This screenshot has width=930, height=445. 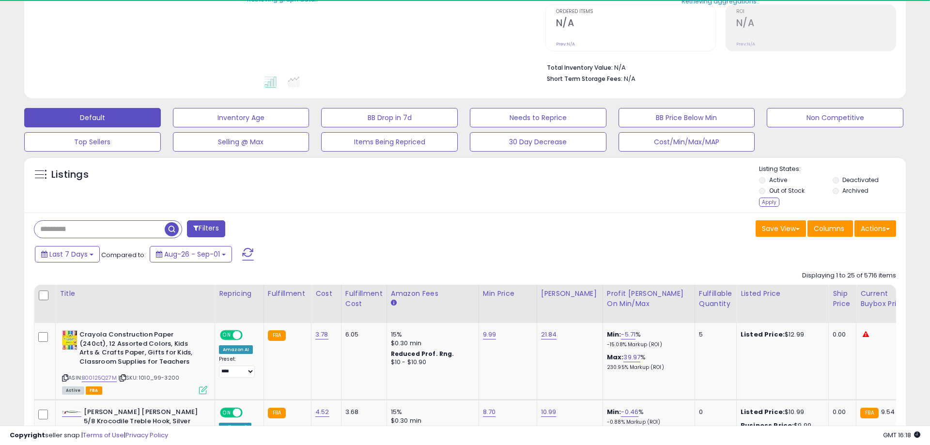 What do you see at coordinates (135, 362) in the screenshot?
I see `div: ASIN:` at bounding box center [135, 362].